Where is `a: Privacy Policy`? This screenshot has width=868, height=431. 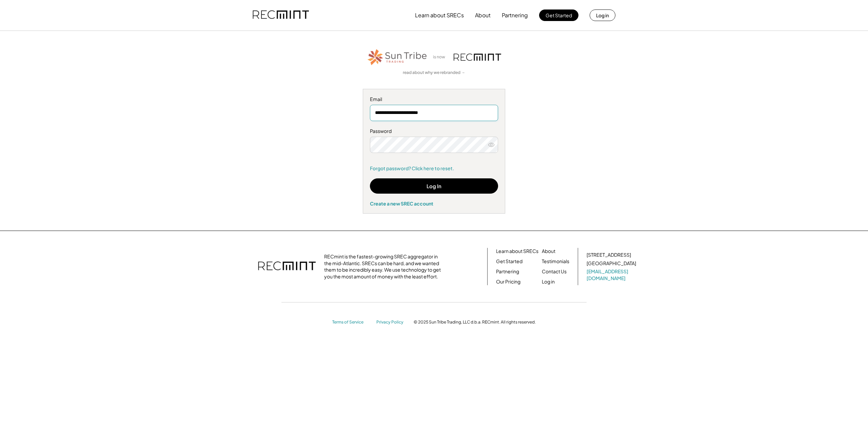 a: Privacy Policy is located at coordinates (392, 322).